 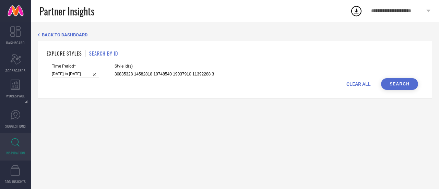 I want to click on span: SUGGESTIONS, so click(x=15, y=126).